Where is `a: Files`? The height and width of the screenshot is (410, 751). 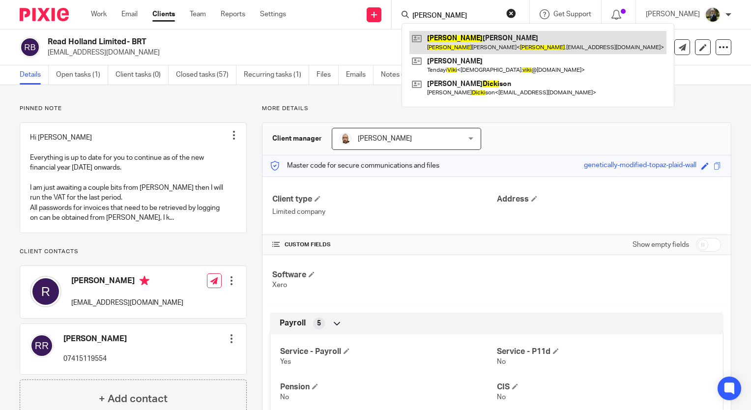
a: Files is located at coordinates (327, 75).